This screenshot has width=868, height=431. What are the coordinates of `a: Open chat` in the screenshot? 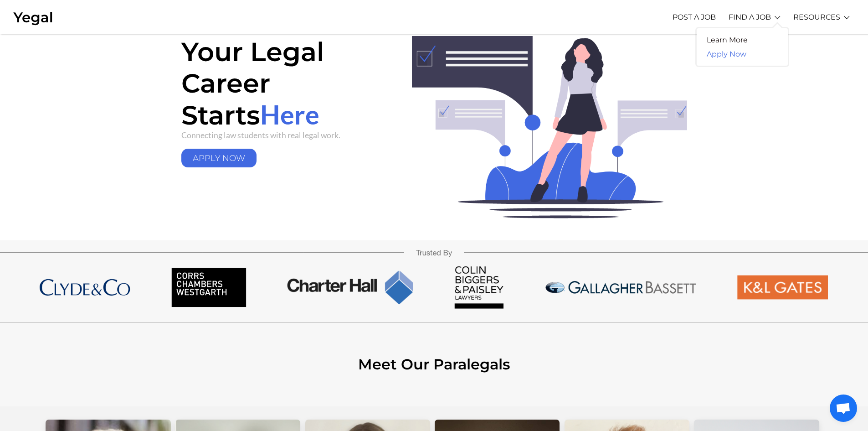 It's located at (843, 408).